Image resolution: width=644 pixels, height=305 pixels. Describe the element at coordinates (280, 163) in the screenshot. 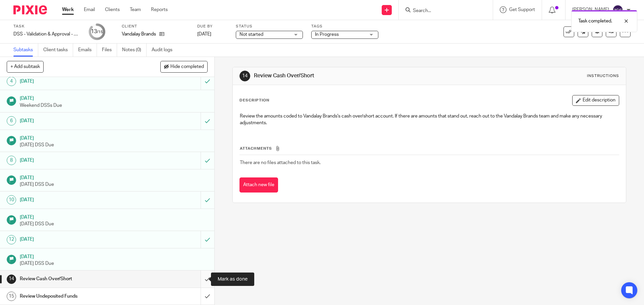

I see `span: There are no files attached to this task.` at that location.